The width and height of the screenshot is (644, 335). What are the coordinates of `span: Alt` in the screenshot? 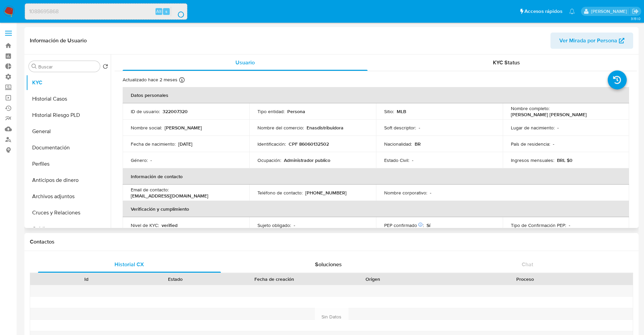 It's located at (159, 11).